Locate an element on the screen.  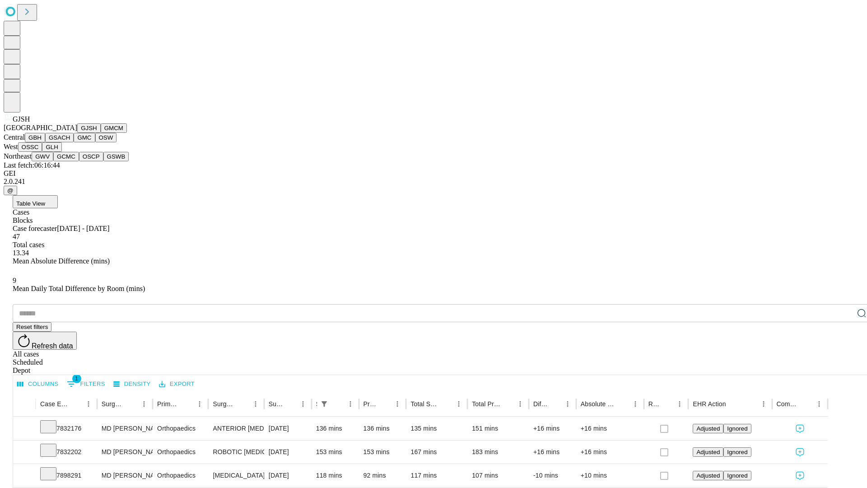
div: 183 mins is located at coordinates (498, 451).